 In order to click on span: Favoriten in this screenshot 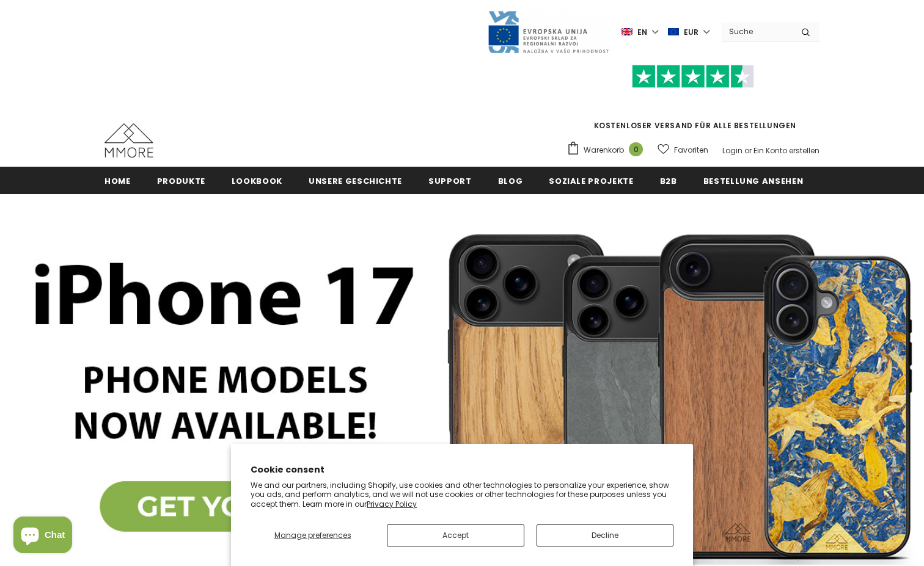, I will do `click(691, 150)`.